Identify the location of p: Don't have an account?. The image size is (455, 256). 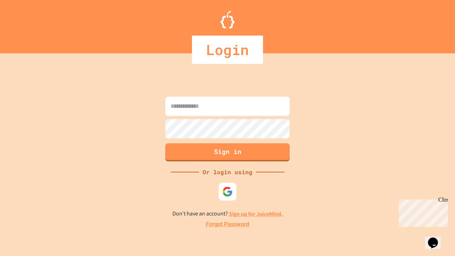
(228, 214).